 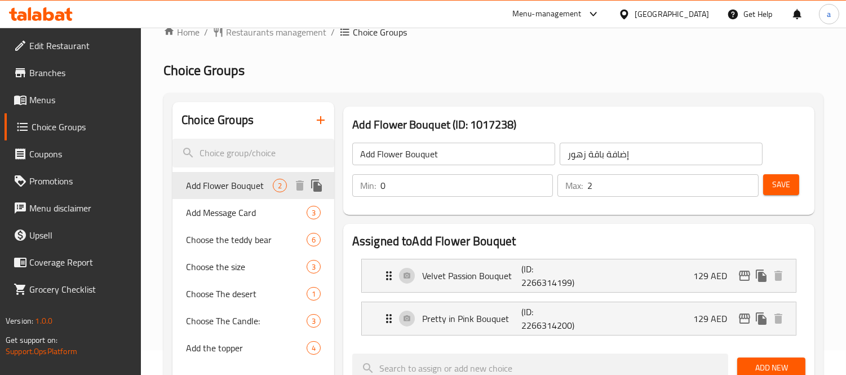 What do you see at coordinates (279, 185) in the screenshot?
I see `span: 2` at bounding box center [279, 185].